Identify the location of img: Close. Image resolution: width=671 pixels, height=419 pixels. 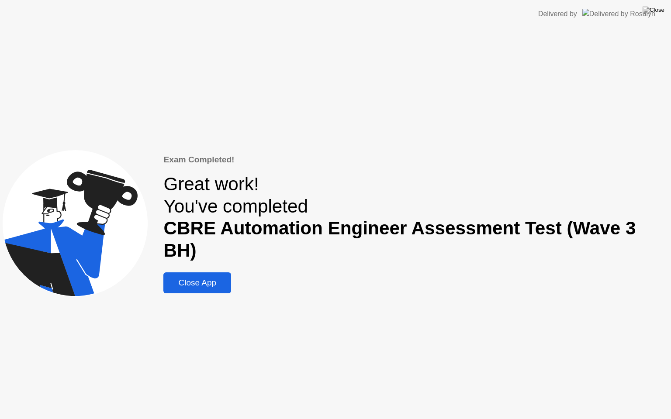
(654, 10).